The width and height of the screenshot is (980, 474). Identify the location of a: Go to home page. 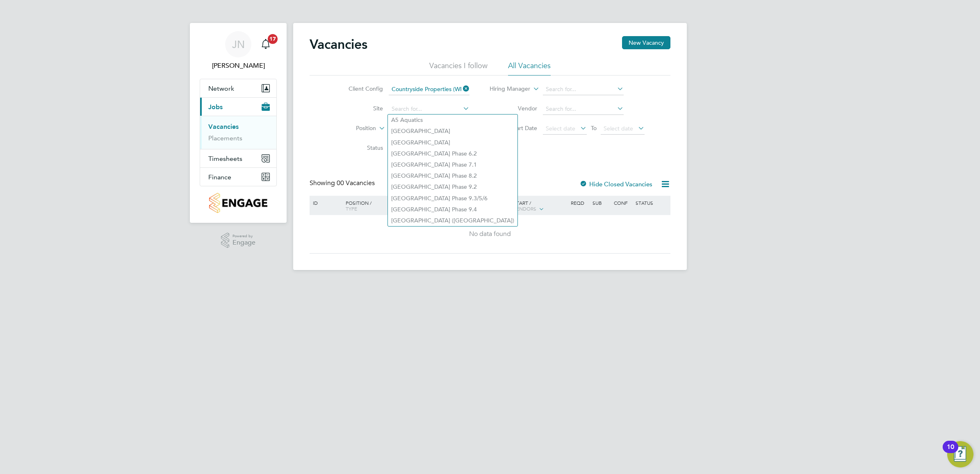
(238, 203).